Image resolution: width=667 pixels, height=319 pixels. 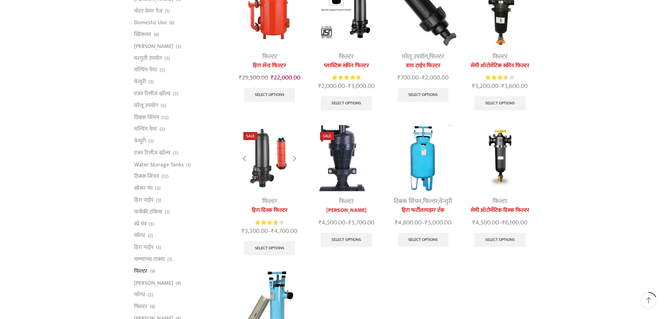 I want to click on a: हिरा डिस्क फिल्टर, so click(x=269, y=210).